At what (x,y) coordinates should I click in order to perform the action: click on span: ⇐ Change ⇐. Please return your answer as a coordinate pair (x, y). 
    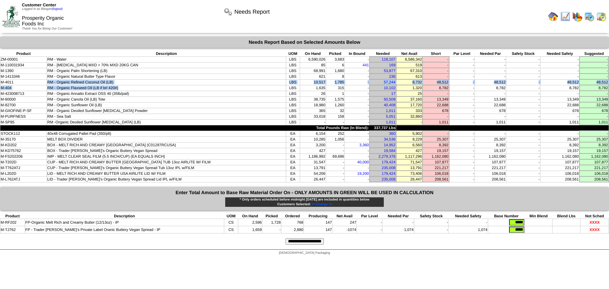
    Looking at the image, I should click on (322, 204).